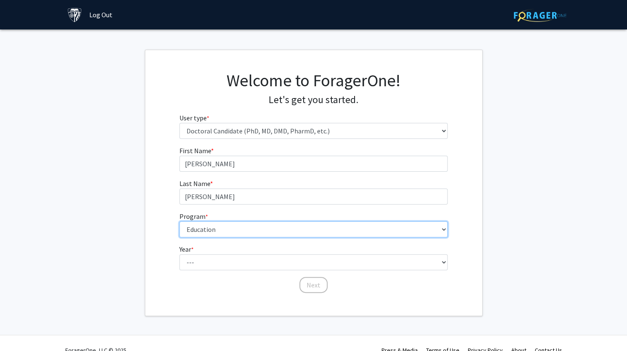 This screenshot has height=351, width=627. I want to click on h4: Let's get you started., so click(313, 100).